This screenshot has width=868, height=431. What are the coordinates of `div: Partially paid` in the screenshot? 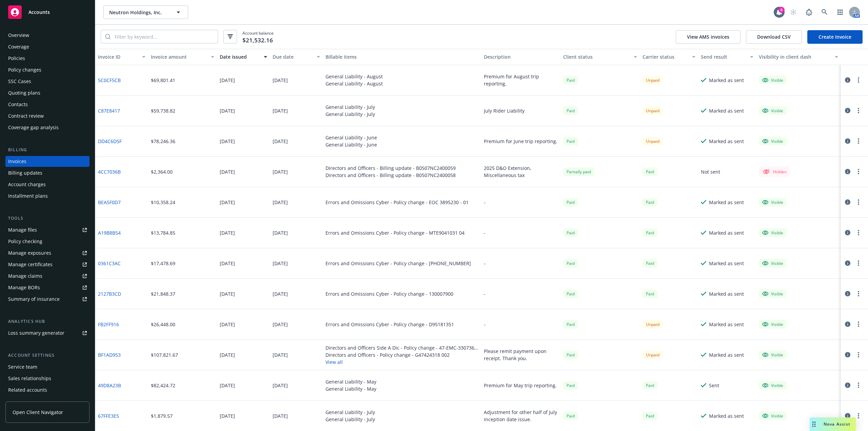 It's located at (579, 172).